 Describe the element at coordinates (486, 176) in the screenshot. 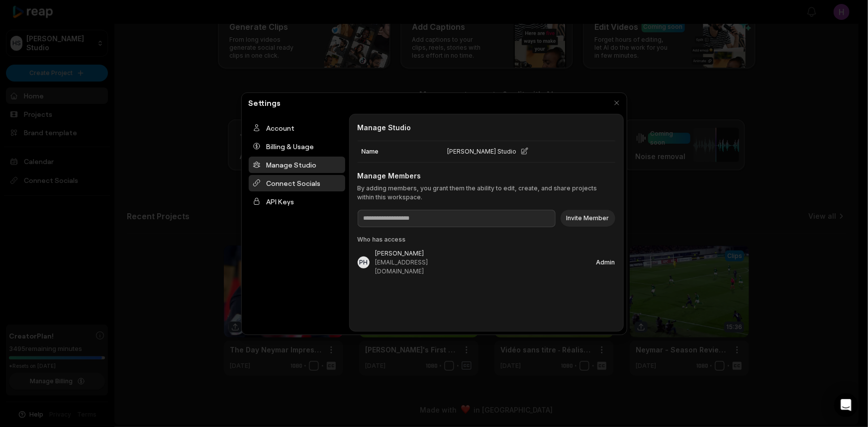

I see `h3: Manage Members` at that location.